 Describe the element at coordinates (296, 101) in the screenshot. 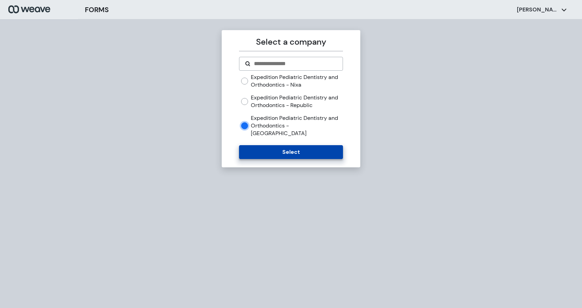

I see `label: Expedition Pediatric Dentistry and Orthodontics - Republic` at that location.